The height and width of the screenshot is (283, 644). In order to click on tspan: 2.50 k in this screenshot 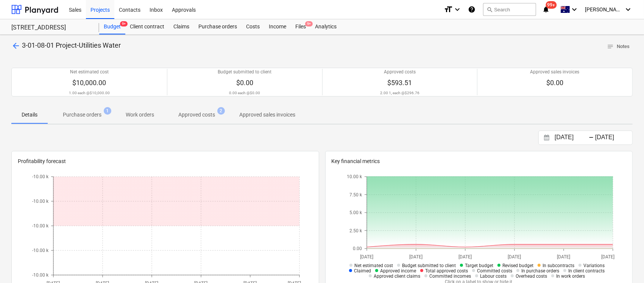, I will do `click(356, 231)`.